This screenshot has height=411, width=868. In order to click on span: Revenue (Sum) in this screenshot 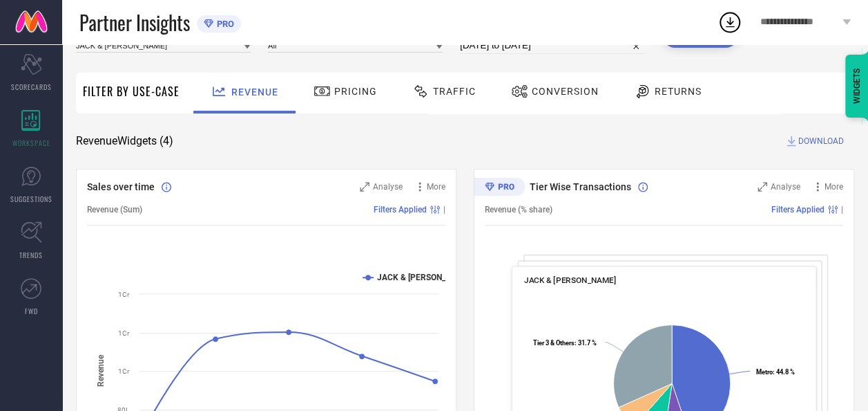, I will do `click(114, 209)`.